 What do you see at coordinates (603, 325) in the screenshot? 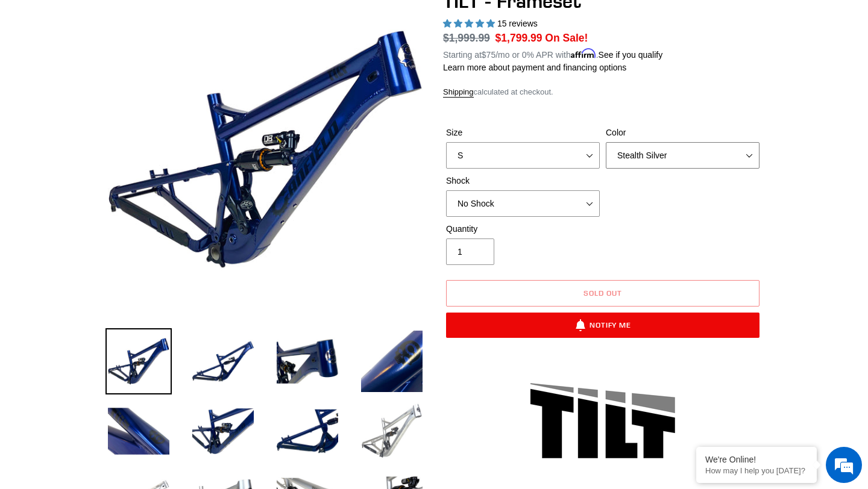
I see `button: Notify Me` at bounding box center [603, 325].